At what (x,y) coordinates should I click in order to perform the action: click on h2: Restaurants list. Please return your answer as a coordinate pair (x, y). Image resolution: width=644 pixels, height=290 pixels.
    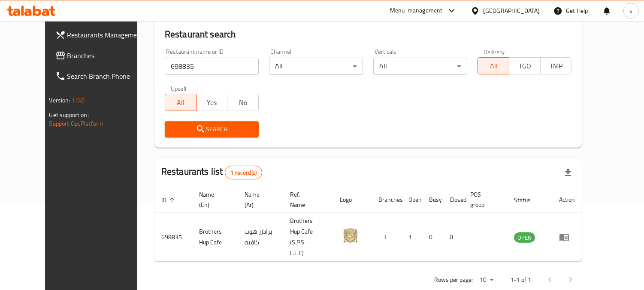
    Looking at the image, I should click on (211, 172).